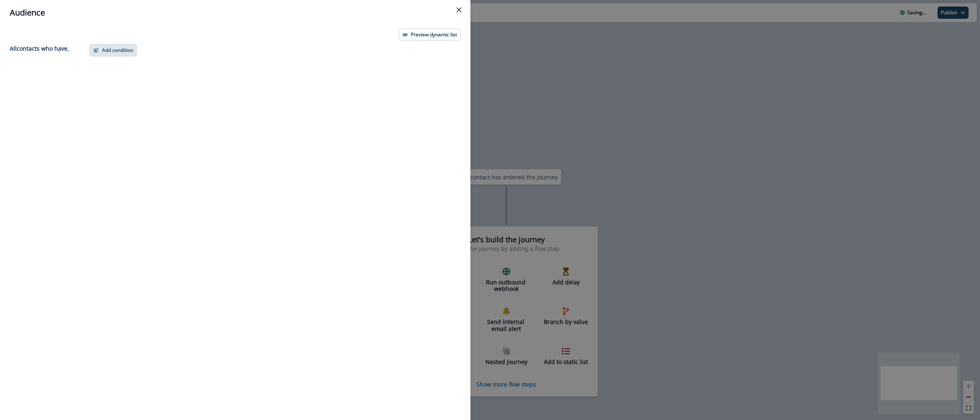  Describe the element at coordinates (113, 50) in the screenshot. I see `button: Add condition` at that location.